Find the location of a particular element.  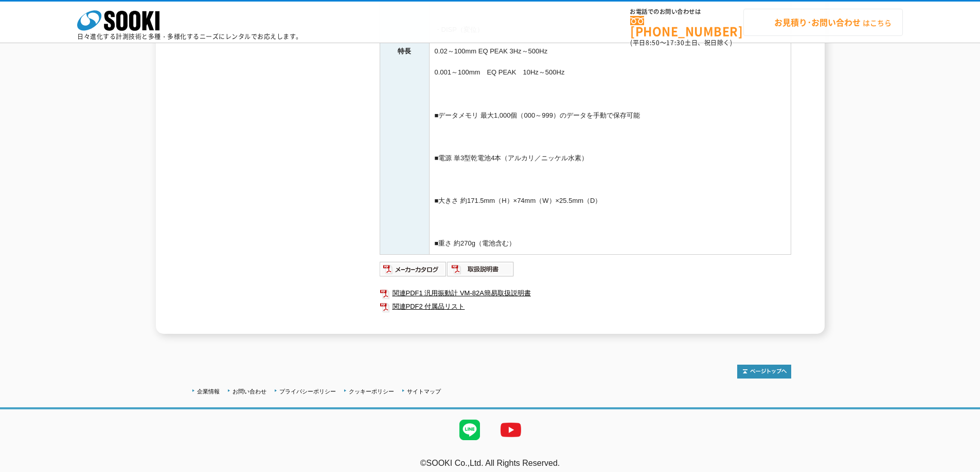

span: (平日 ～ 土日、祝日除く) is located at coordinates (682, 43).